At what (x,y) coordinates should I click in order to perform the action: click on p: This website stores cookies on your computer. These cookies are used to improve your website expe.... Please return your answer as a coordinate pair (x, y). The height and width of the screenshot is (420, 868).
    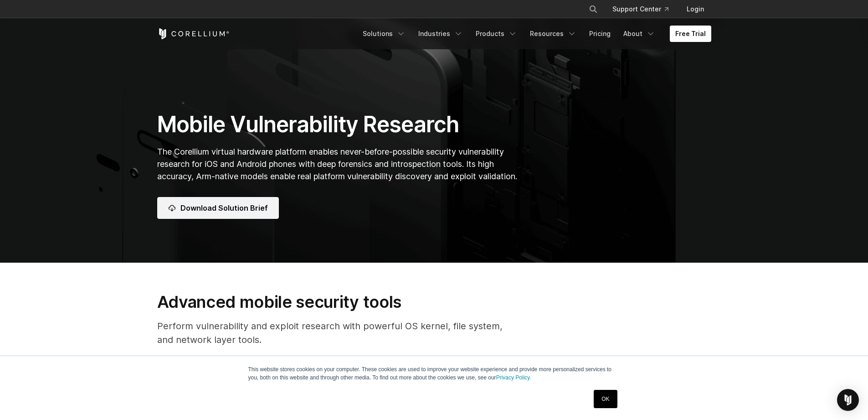
    Looking at the image, I should click on (434, 373).